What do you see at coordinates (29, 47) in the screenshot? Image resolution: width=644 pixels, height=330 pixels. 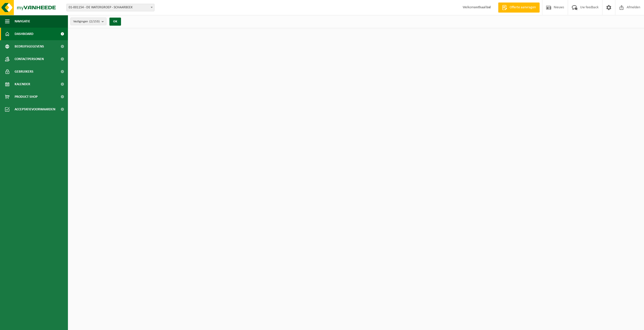 I see `span: Bedrijfsgegevens` at bounding box center [29, 47].